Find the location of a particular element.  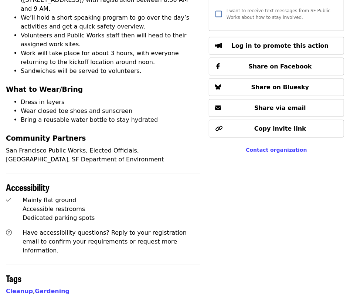

span: Share on Bluesky is located at coordinates (280, 87).